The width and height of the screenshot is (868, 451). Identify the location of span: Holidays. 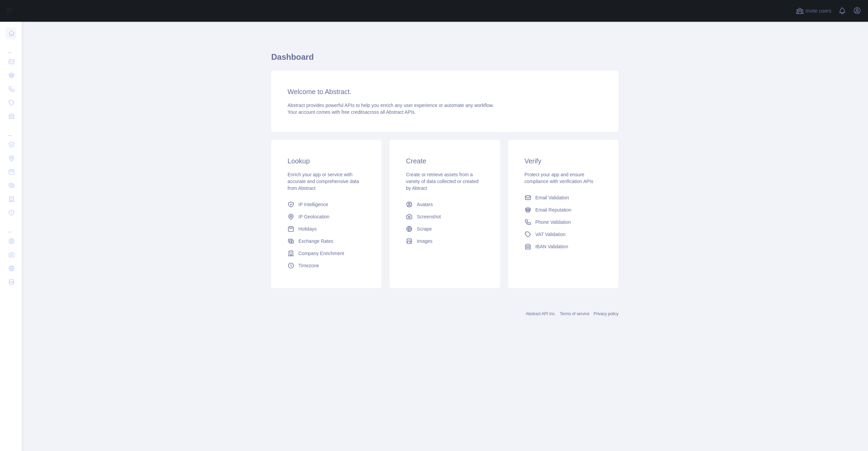
(307, 229).